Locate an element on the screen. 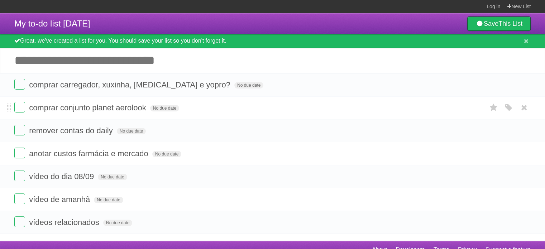 The width and height of the screenshot is (545, 249). a: SaveThis List is located at coordinates (499, 24).